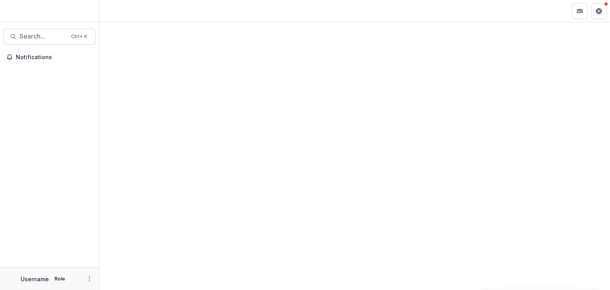 The height and width of the screenshot is (290, 610). What do you see at coordinates (580, 11) in the screenshot?
I see `button: Partners` at bounding box center [580, 11].